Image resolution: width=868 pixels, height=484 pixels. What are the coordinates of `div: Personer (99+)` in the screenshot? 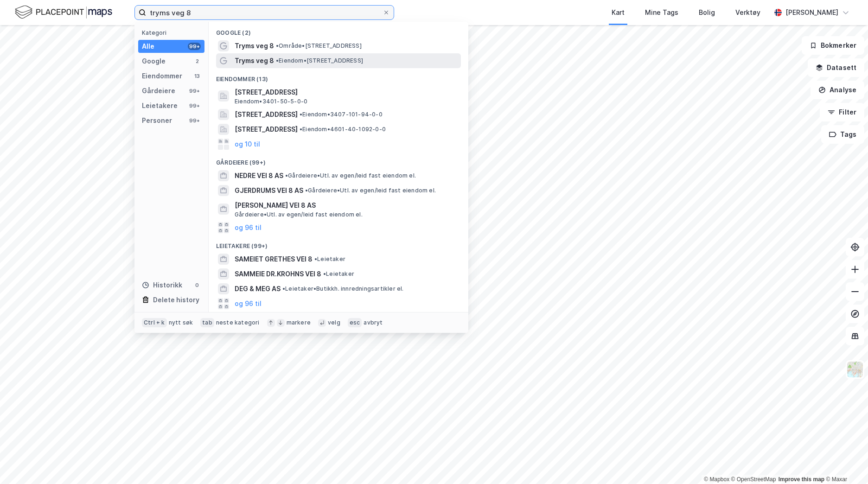 It's located at (338, 319).